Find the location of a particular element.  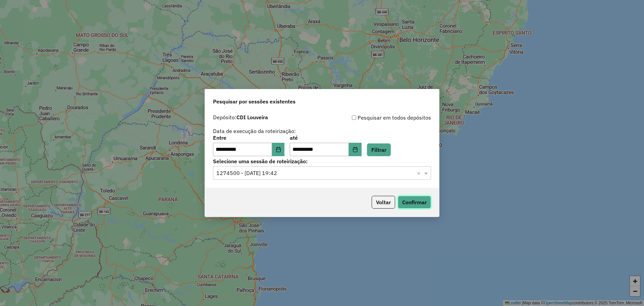

button: Voltar is located at coordinates (384, 202).